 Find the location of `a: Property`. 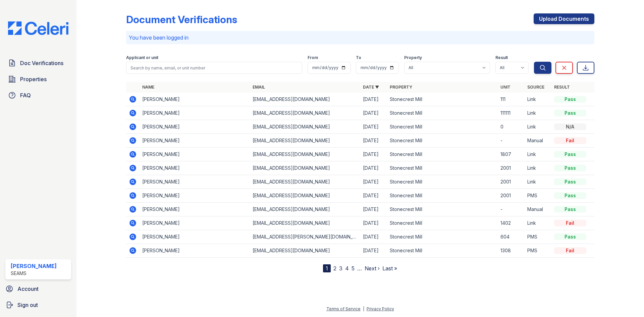

a: Property is located at coordinates (401, 87).